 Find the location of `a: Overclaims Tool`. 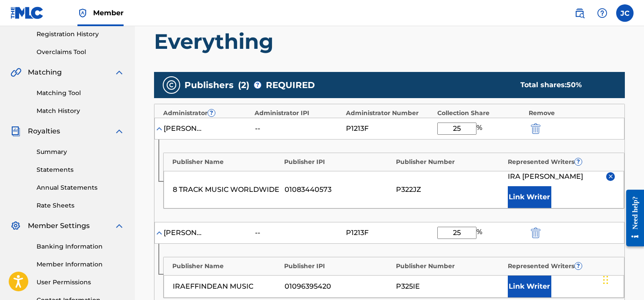

a: Overclaims Tool is located at coordinates (81, 52).